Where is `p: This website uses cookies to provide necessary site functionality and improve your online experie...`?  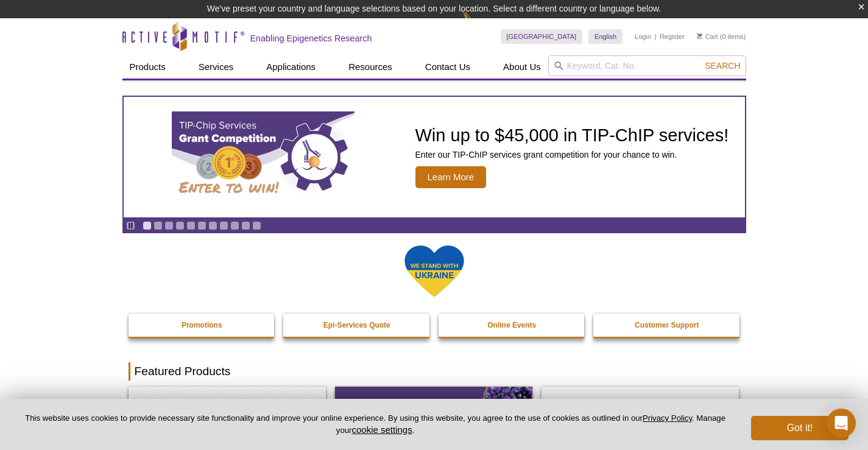
p: This website uses cookies to provide necessary site functionality and improve your online experie... is located at coordinates (375, 425).